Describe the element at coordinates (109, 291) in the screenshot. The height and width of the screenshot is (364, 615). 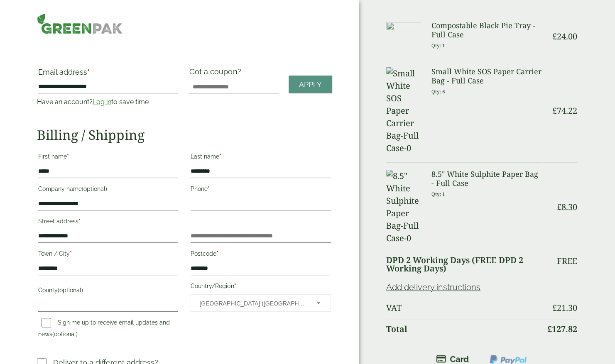
I see `label: County` at that location.